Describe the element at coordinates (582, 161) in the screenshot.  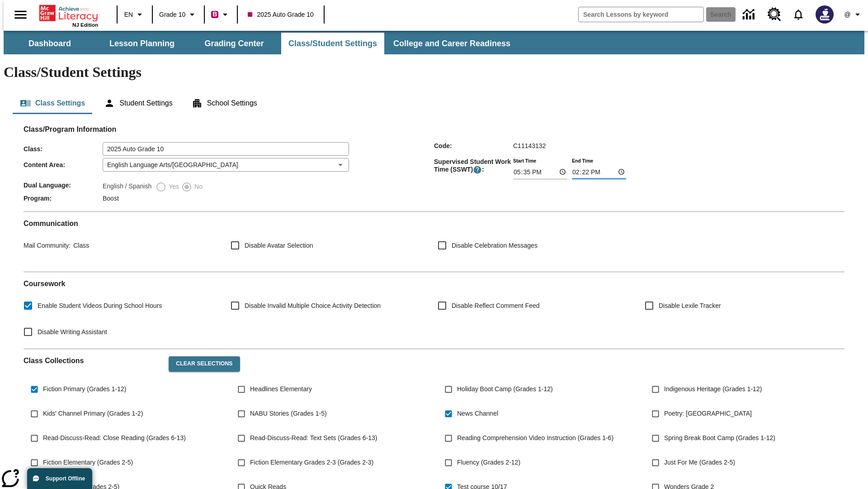
I see `label: End Time` at that location.